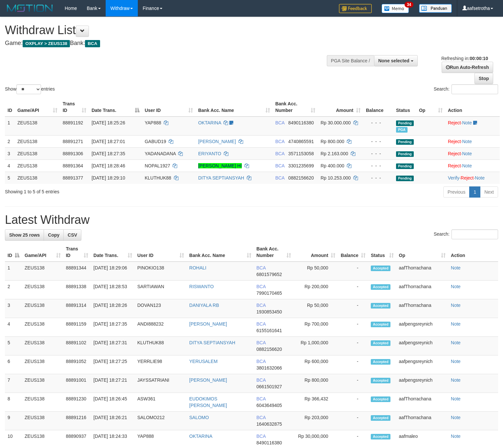 The image size is (503, 448). I want to click on span: Copy 0661501927 to clipboard, so click(270, 386).